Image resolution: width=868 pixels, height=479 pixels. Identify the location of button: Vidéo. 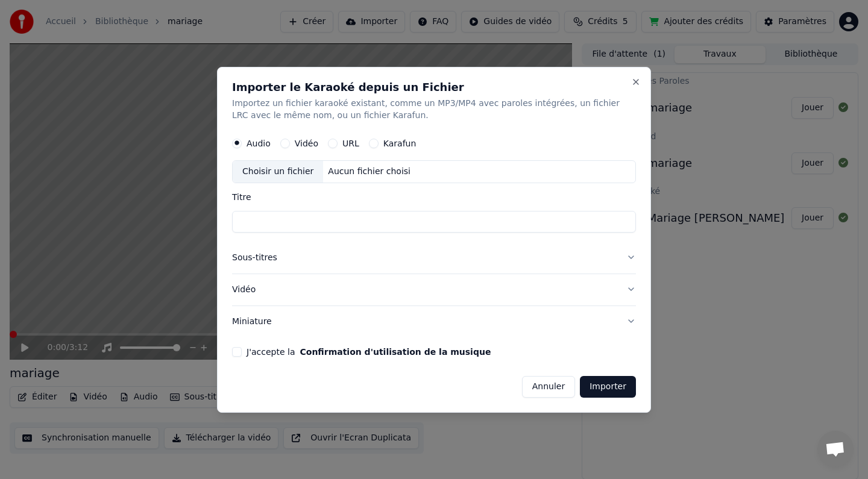
(434, 289).